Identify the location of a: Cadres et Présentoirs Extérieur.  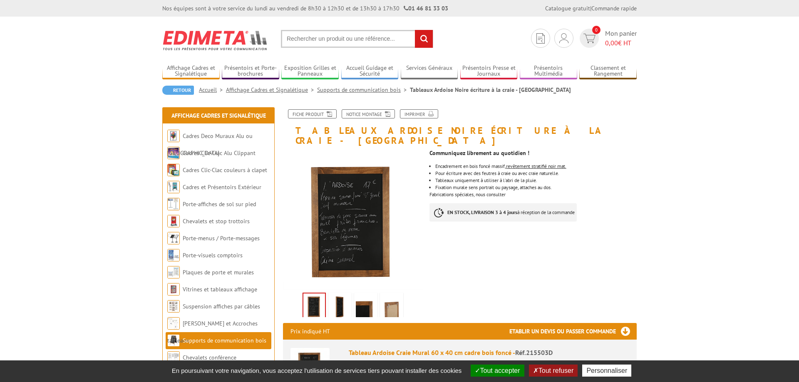
(222, 187).